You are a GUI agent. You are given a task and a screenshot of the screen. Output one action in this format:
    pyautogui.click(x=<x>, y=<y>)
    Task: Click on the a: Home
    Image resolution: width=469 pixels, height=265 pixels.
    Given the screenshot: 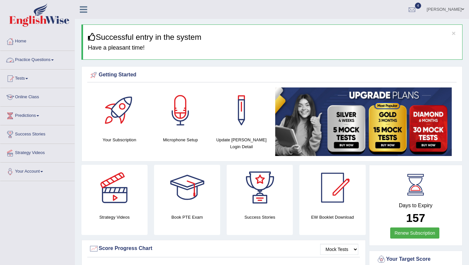 What is the action you would take?
    pyautogui.click(x=37, y=40)
    